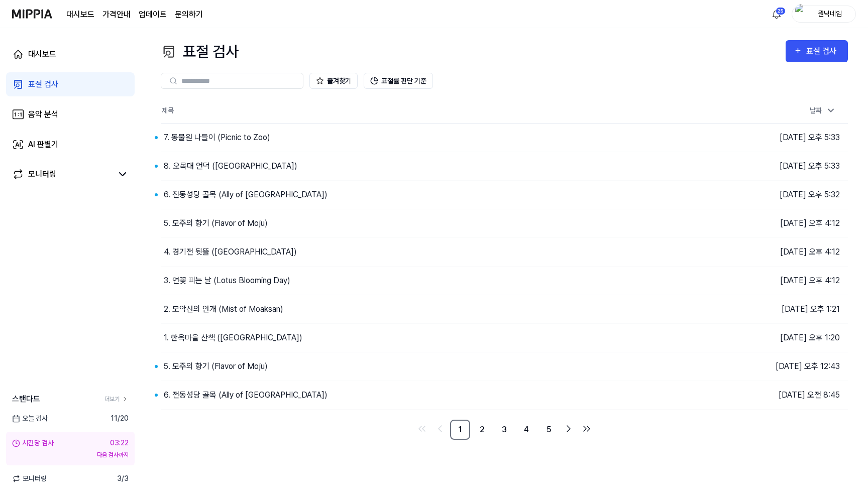 The width and height of the screenshot is (868, 498). I want to click on span: 11 / 20, so click(119, 418).